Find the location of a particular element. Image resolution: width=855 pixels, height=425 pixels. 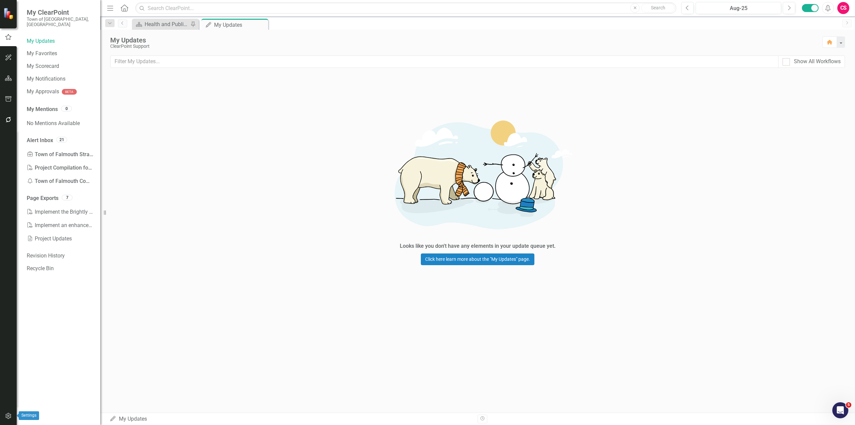

span: 5 is located at coordinates (849, 405).